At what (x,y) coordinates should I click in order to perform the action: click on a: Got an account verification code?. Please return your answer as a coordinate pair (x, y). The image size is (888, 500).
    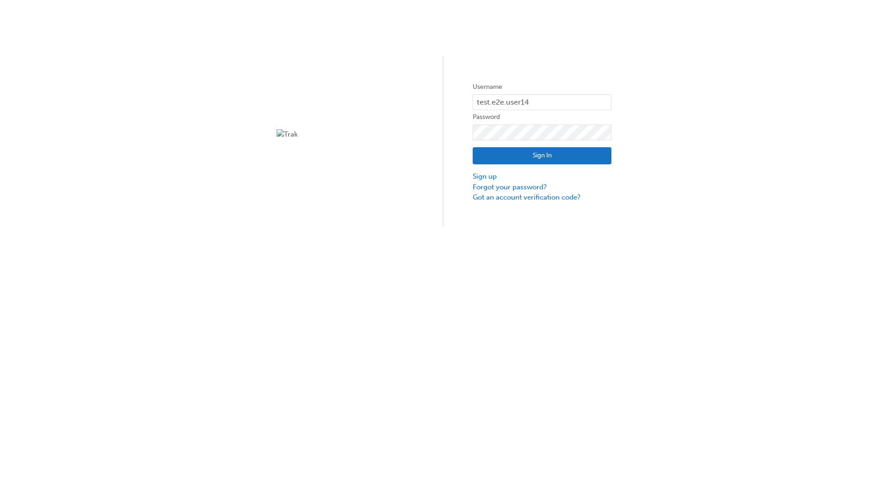
    Looking at the image, I should click on (542, 197).